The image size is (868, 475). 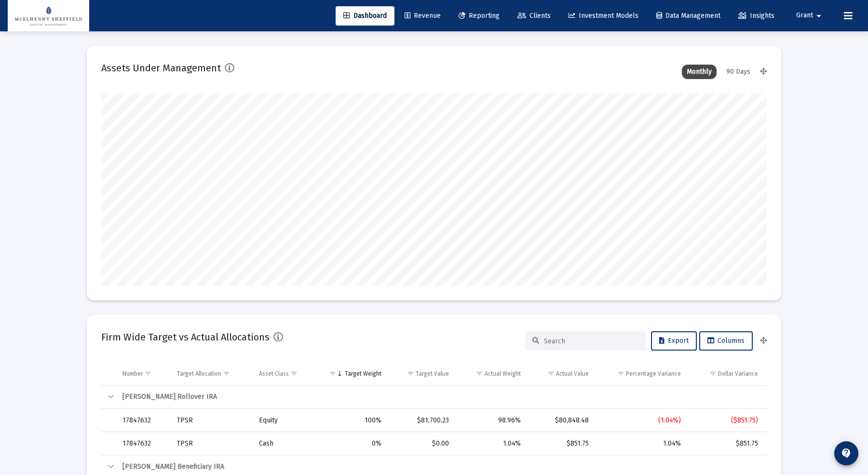 I want to click on a: Data Management, so click(x=688, y=16).